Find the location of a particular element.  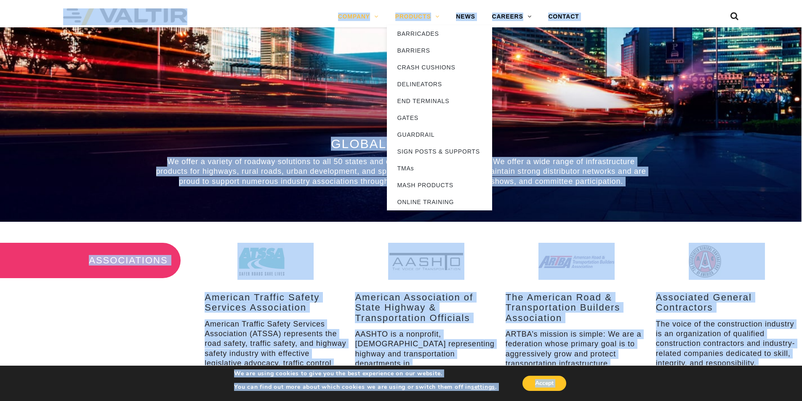

a: CRASH CUSHIONS is located at coordinates (439, 67).